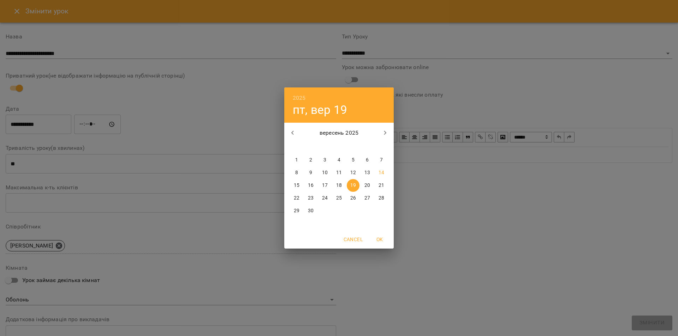 Image resolution: width=678 pixels, height=336 pixels. Describe the element at coordinates (297, 173) in the screenshot. I see `p: 8` at that location.